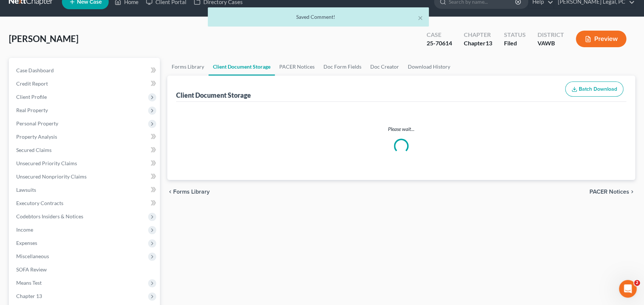 The image size is (644, 305). Describe the element at coordinates (343, 67) in the screenshot. I see `a: Doc Form Fields` at that location.